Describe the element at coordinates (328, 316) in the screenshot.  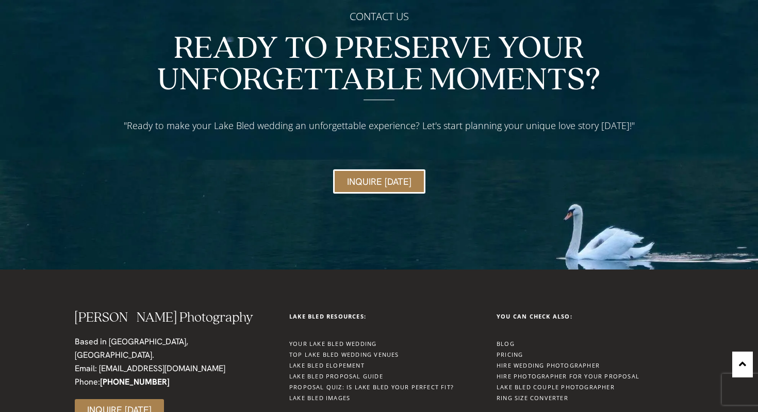
I see `strong: LAKE BLED RESOURCES:` at that location.